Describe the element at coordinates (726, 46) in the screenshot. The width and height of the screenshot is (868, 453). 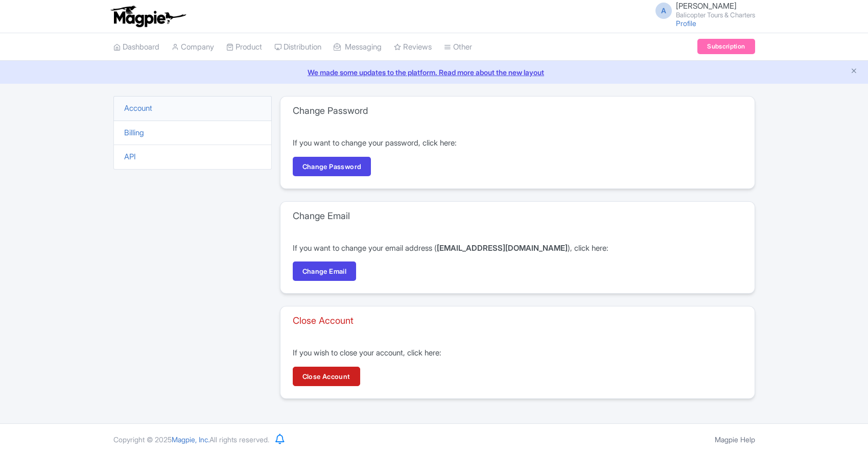
I see `a: Subscription` at that location.